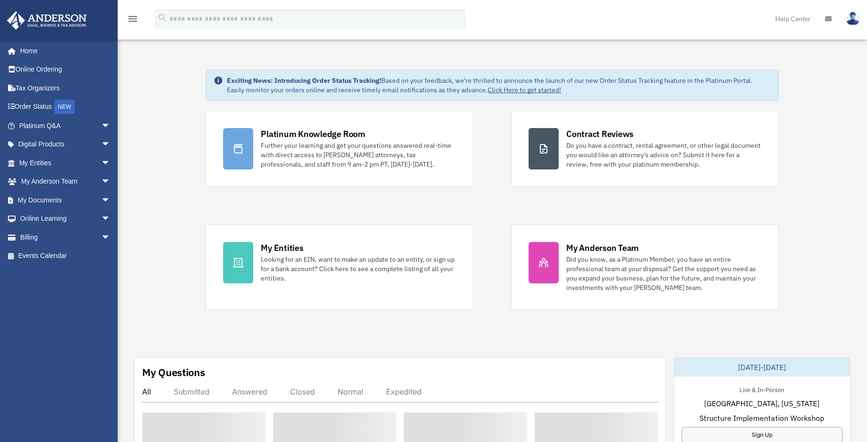 Image resolution: width=867 pixels, height=442 pixels. What do you see at coordinates (603, 248) in the screenshot?
I see `div: My Anderson Team` at bounding box center [603, 248].